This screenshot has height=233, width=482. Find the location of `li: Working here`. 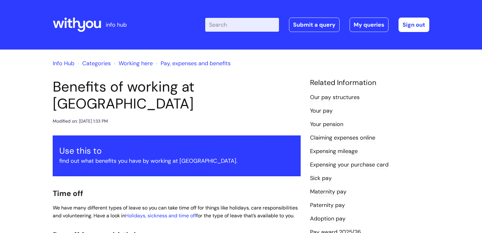

li: Working here is located at coordinates (132, 63).